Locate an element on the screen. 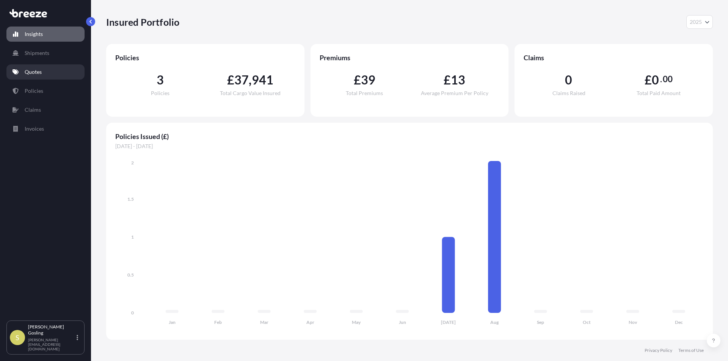 The height and width of the screenshot is (361, 728). tspan: 2 is located at coordinates (132, 163).